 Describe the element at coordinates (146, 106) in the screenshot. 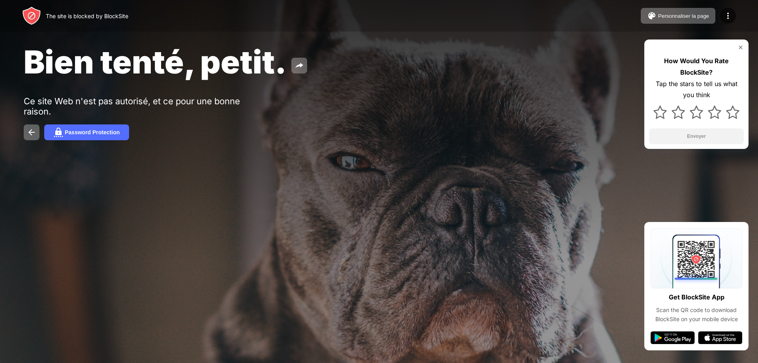

I see `div: Ce site Web n'est pas autorisé, et ce pour une bonne raison.` at that location.